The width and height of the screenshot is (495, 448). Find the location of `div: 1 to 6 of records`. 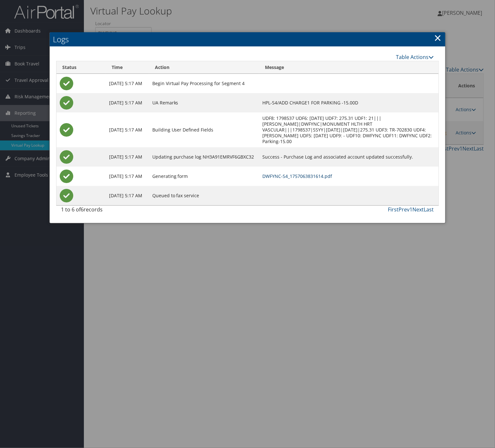

div: 1 to 6 of records is located at coordinates (104, 212).